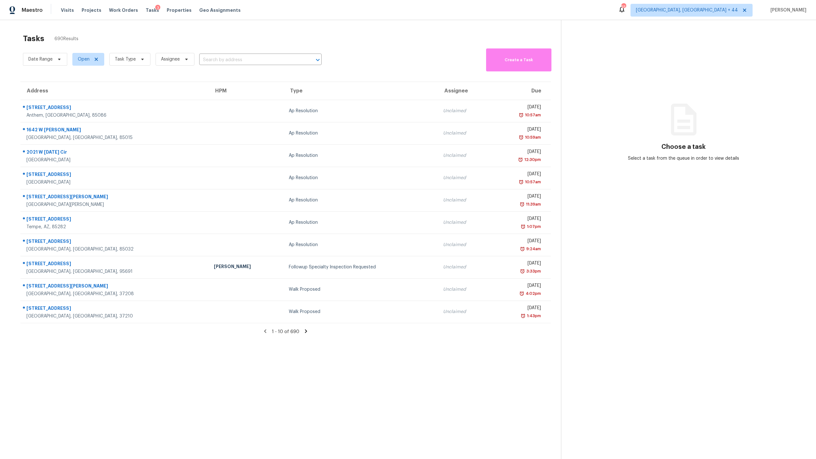 This screenshot has height=459, width=816. What do you see at coordinates (220, 10) in the screenshot?
I see `span: Geo Assignments` at bounding box center [220, 10].